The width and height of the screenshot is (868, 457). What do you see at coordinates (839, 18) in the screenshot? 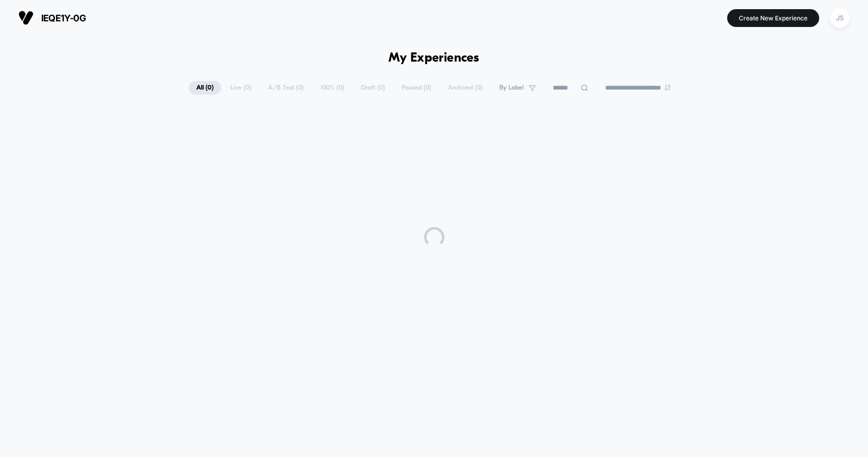
I see `div: JS` at bounding box center [839, 18].